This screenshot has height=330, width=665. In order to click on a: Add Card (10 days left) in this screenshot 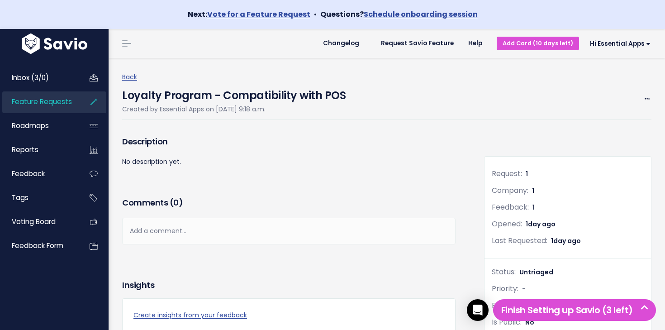, I will do `click(538, 43)`.